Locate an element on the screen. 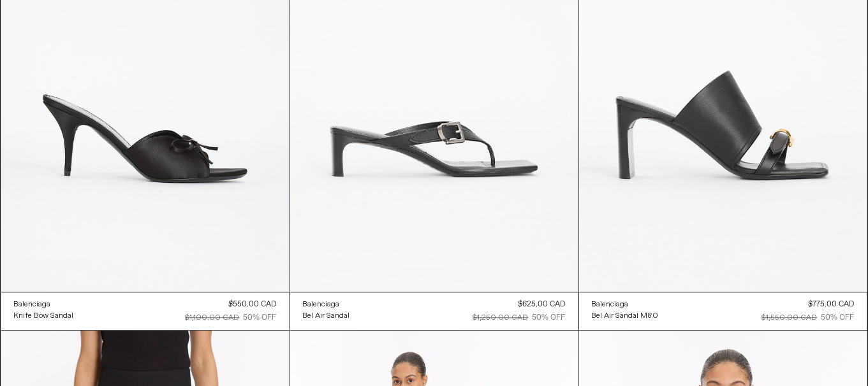  div: $775.00 CAD is located at coordinates (831, 305).